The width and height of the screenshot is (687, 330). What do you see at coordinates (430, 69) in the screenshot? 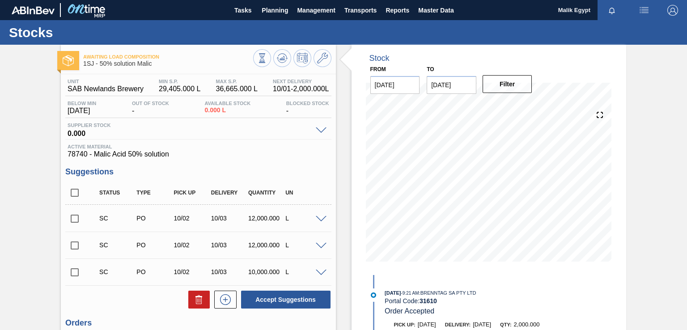
I see `label: to` at bounding box center [430, 69].